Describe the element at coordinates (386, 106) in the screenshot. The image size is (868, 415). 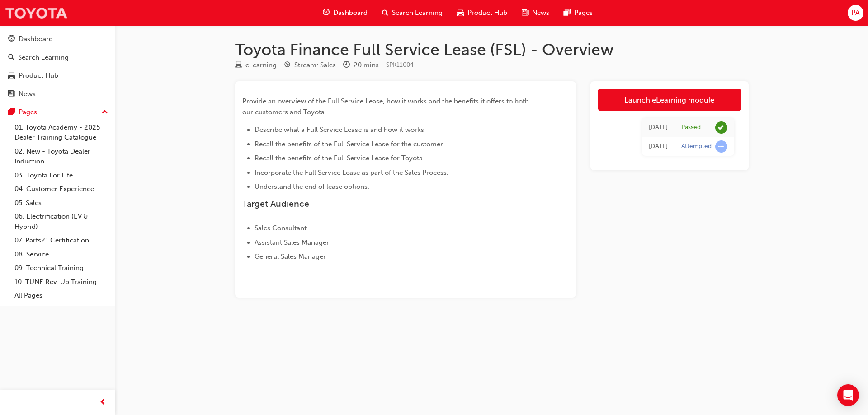
I see `span: Provide an overview of the Full Service Lease, how it works and the benefits it offers to both ou...` at that location.